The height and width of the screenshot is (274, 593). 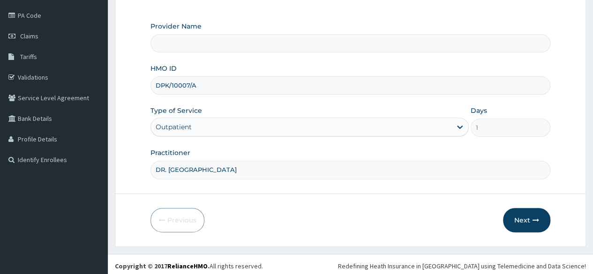 I want to click on button: Next, so click(x=527, y=220).